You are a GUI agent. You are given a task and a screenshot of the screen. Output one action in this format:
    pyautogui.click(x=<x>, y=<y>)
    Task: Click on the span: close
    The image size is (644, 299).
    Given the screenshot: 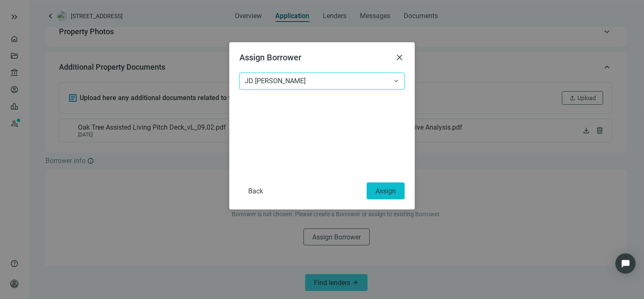 What is the action you would take?
    pyautogui.click(x=400, y=58)
    